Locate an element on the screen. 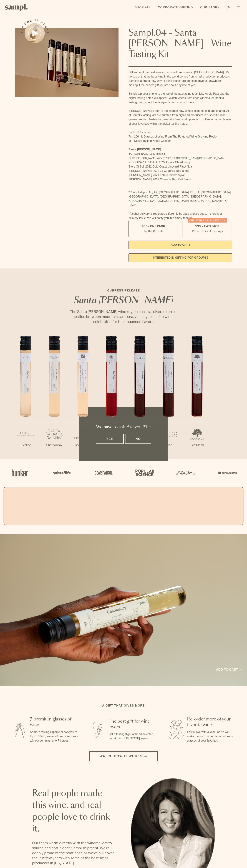 The width and height of the screenshot is (247, 868). button: See how it works is located at coordinates (35, 33).